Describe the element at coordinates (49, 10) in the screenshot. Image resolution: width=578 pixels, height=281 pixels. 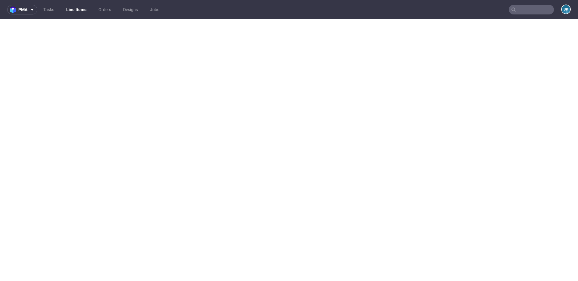
I see `a: Tasks` at that location.